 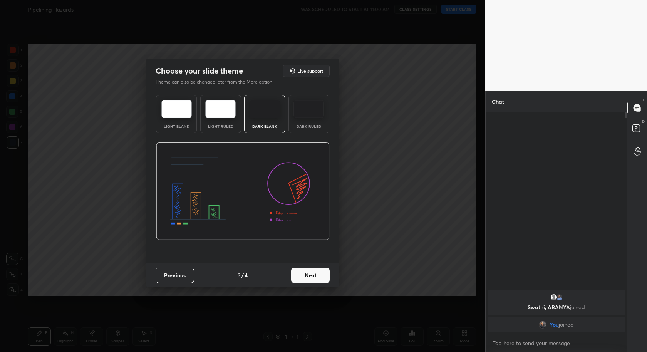 I want to click on img: darkTheme.f0cc69e5.svg, so click(x=265, y=109).